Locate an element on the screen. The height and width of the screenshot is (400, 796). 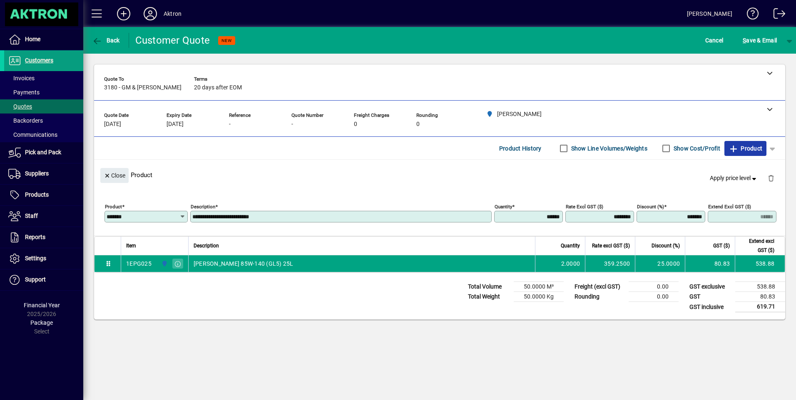
td: Total Volume is located at coordinates (489, 287).